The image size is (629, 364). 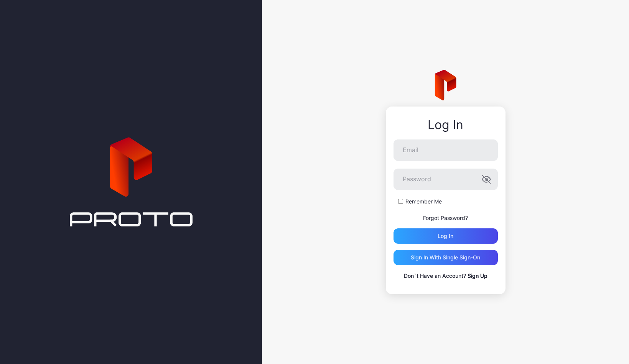 What do you see at coordinates (477, 275) in the screenshot?
I see `a: Sign Up` at bounding box center [477, 275].